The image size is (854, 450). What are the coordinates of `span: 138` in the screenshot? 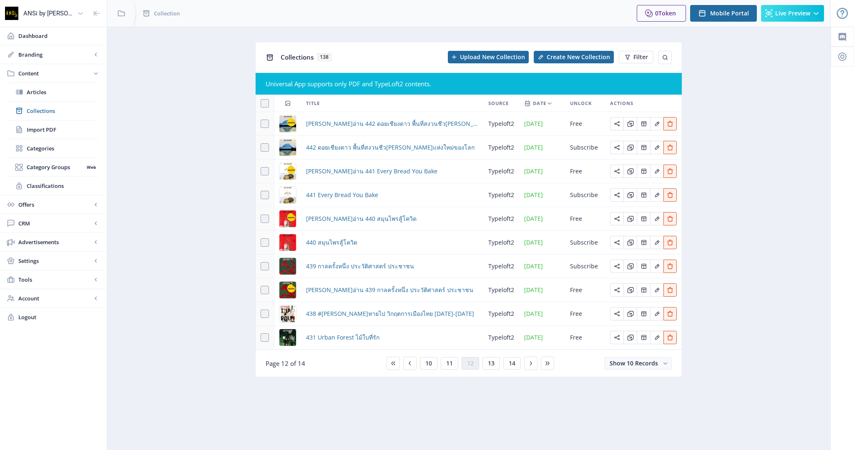 It's located at (324, 57).